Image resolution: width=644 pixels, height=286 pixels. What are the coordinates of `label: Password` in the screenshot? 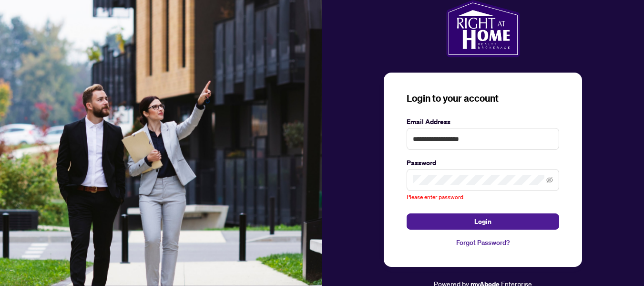 It's located at (483, 162).